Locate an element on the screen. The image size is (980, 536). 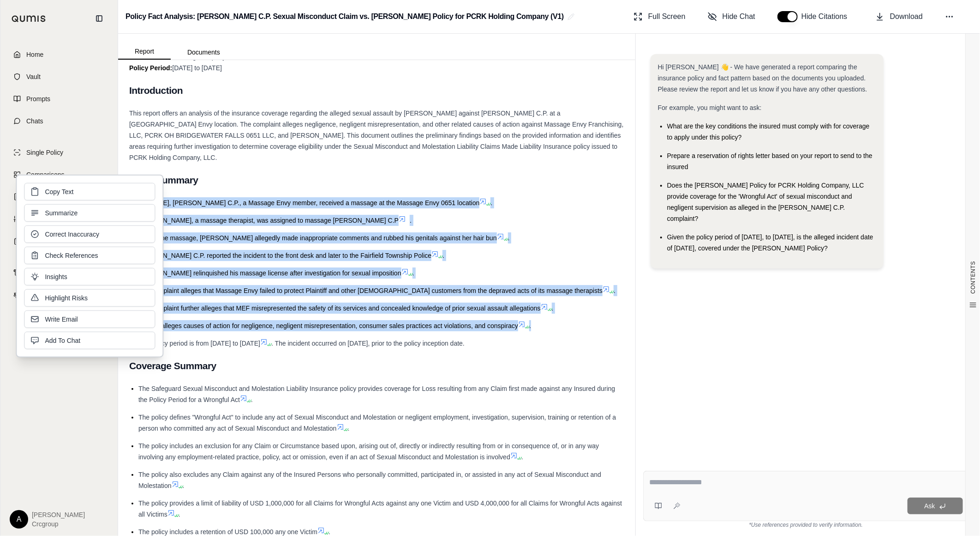
button: Download is located at coordinates (899, 17).